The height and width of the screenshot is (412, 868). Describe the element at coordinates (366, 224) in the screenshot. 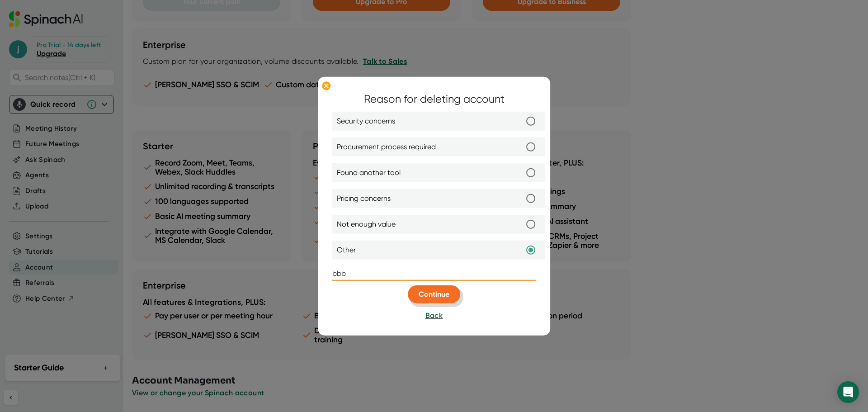

I see `span: Not enough value` at that location.